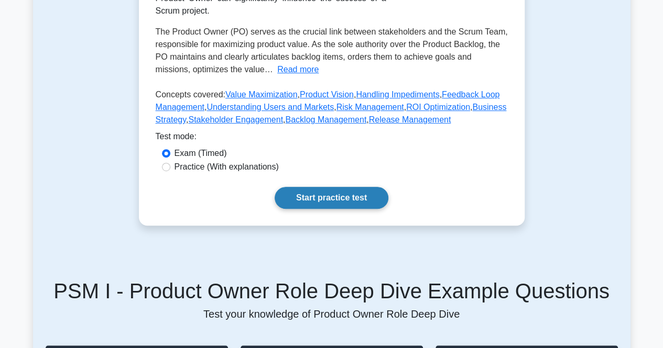  What do you see at coordinates (332, 291) in the screenshot?
I see `h5: PSM I - Product Owner Role Deep Dive Example Questions` at bounding box center [332, 291].